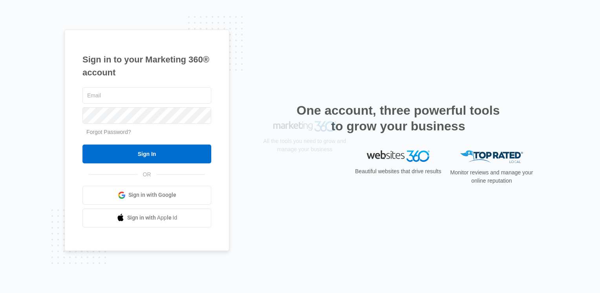 This screenshot has width=600, height=293. What do you see at coordinates (398, 156) in the screenshot?
I see `img: Websites 360` at bounding box center [398, 156].